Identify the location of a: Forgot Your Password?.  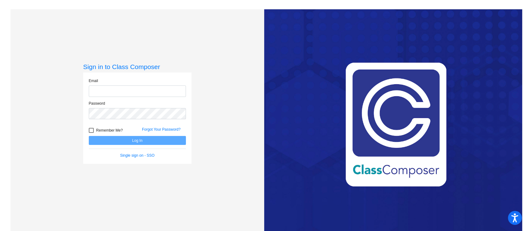
(161, 129).